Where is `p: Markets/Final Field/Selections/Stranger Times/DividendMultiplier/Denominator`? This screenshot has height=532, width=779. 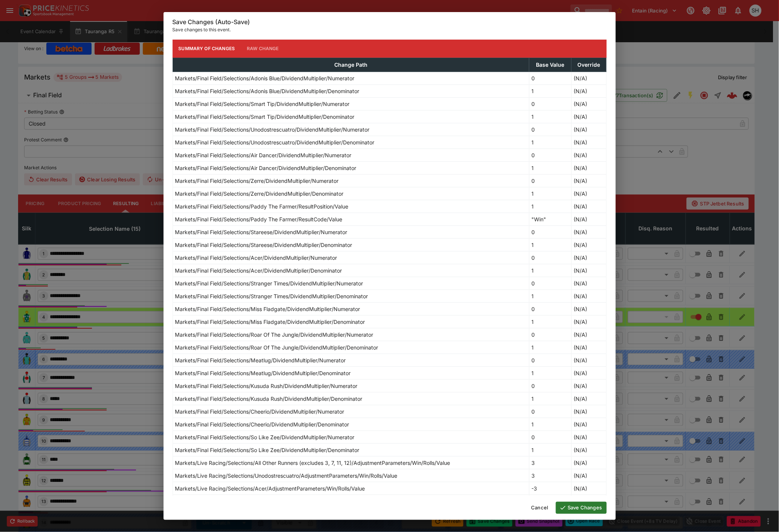 p: Markets/Final Field/Selections/Stranger Times/DividendMultiplier/Denominator is located at coordinates (272, 296).